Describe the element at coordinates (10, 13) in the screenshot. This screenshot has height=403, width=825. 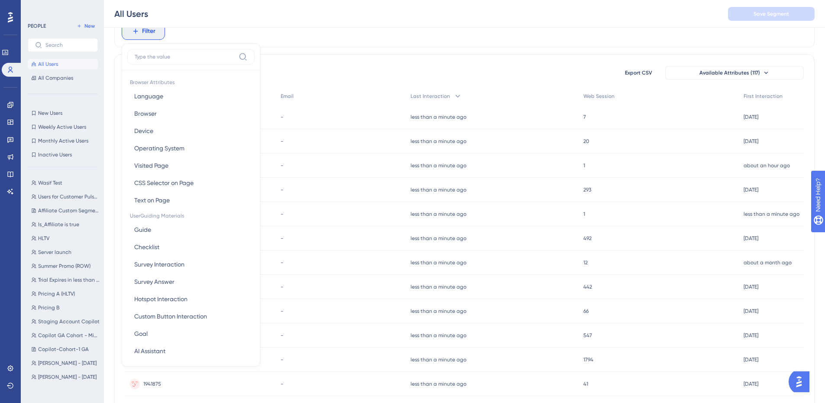
I see `img: launcher-image-alternative-text` at that location.